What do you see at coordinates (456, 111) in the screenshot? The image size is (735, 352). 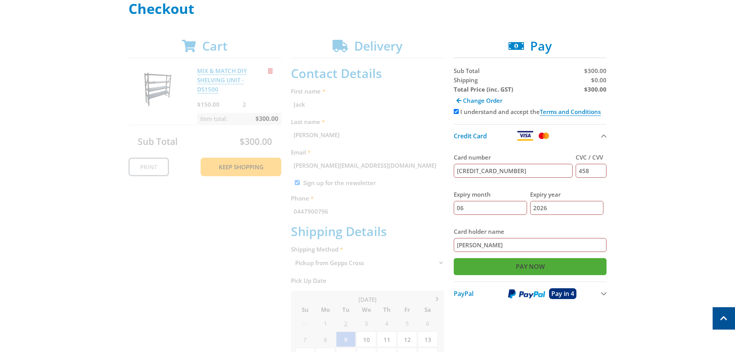 I see `input: Please accept the terms and conditions.` at bounding box center [456, 111].